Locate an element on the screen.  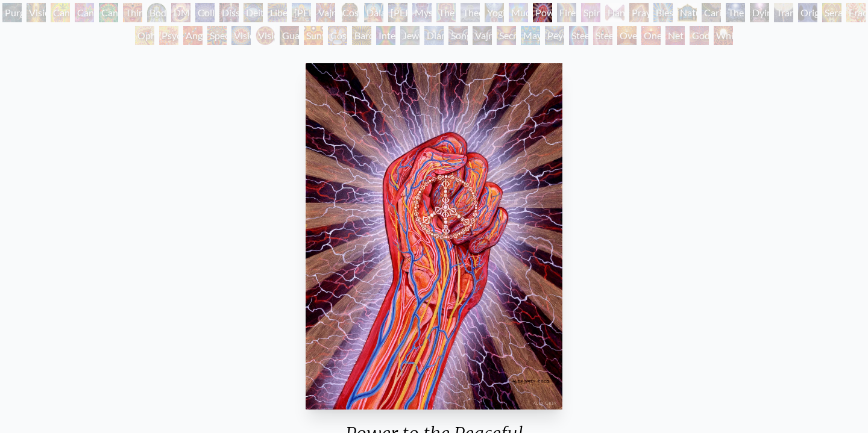
div: Third Eye Tears of Joy is located at coordinates (133, 13).